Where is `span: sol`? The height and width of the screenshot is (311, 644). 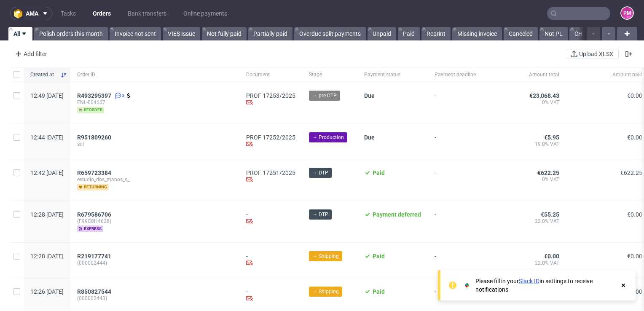
span: sol is located at coordinates (154, 144).